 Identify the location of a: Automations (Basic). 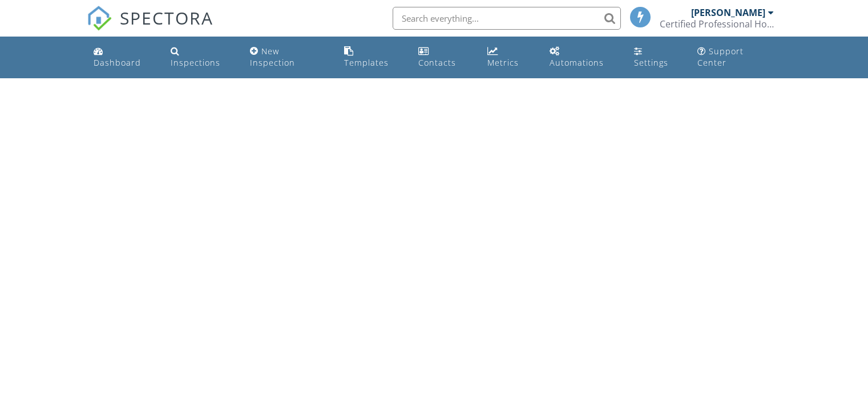
(583, 57).